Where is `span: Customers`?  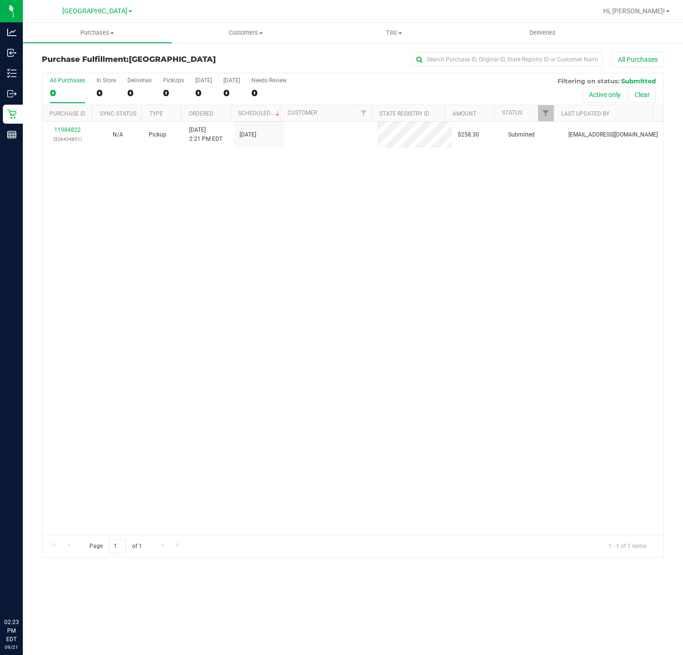
span: Customers is located at coordinates (246, 33).